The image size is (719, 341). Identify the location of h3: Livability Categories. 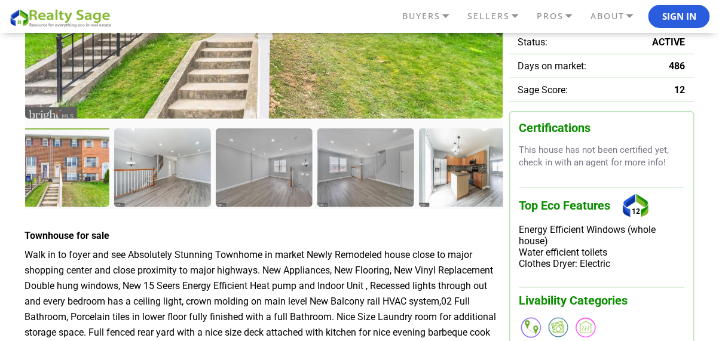
(602, 298).